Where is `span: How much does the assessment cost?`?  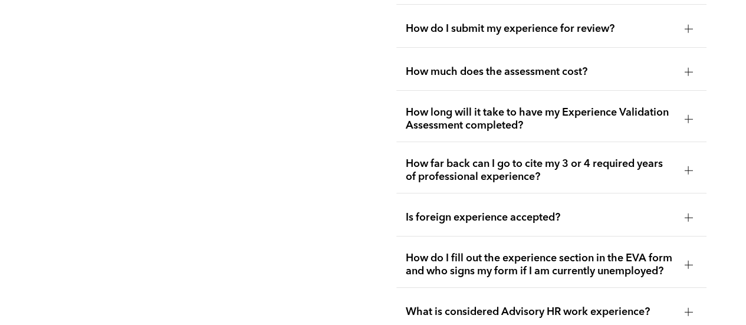
span: How much does the assessment cost? is located at coordinates (541, 72).